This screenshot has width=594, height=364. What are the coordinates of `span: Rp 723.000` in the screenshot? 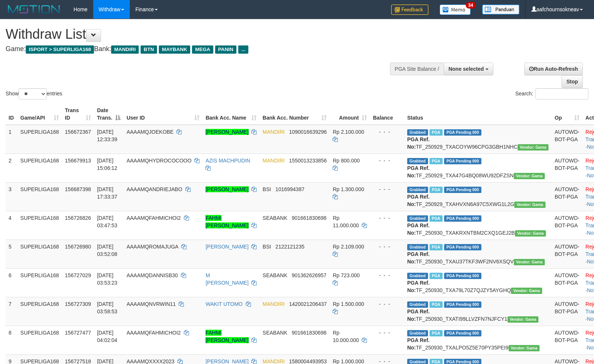 It's located at (346, 275).